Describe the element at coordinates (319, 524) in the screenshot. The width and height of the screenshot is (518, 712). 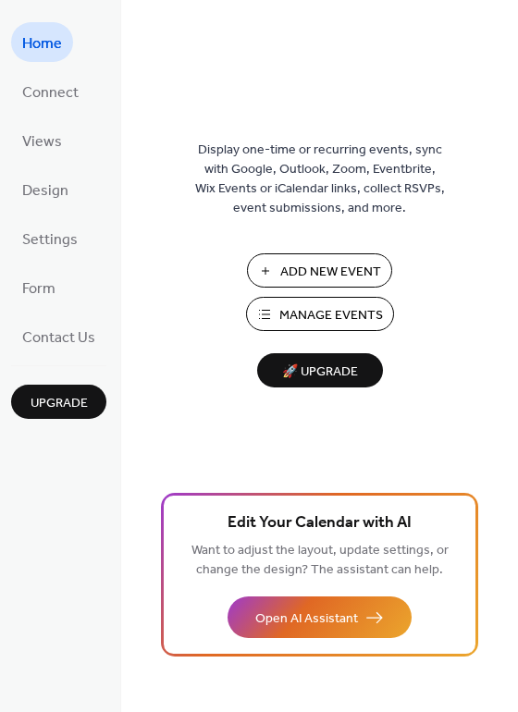
I see `span: Edit Your Calendar with AI` at that location.